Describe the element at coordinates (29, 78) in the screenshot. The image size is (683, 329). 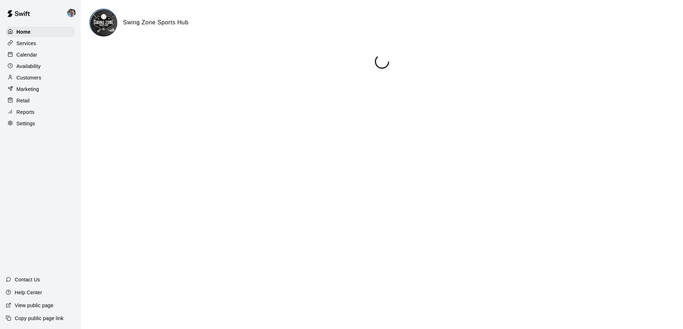
I see `p: Customers` at that location.